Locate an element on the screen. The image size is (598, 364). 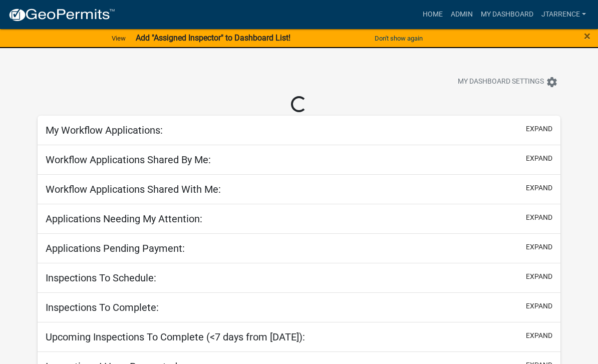
span: My Dashboard Settings is located at coordinates (501, 82).